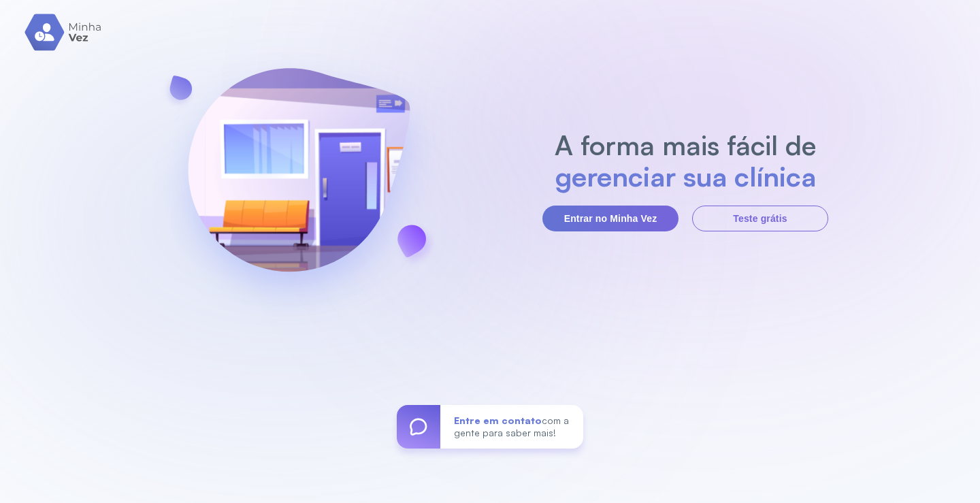 The height and width of the screenshot is (503, 980). Describe the element at coordinates (512, 427) in the screenshot. I see `div: com a gente para saber mais!` at that location.